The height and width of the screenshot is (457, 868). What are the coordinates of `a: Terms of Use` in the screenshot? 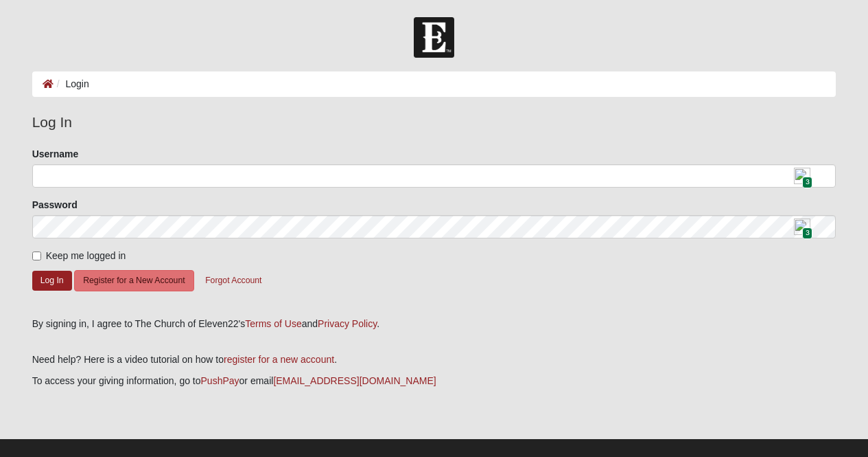 It's located at (273, 323).